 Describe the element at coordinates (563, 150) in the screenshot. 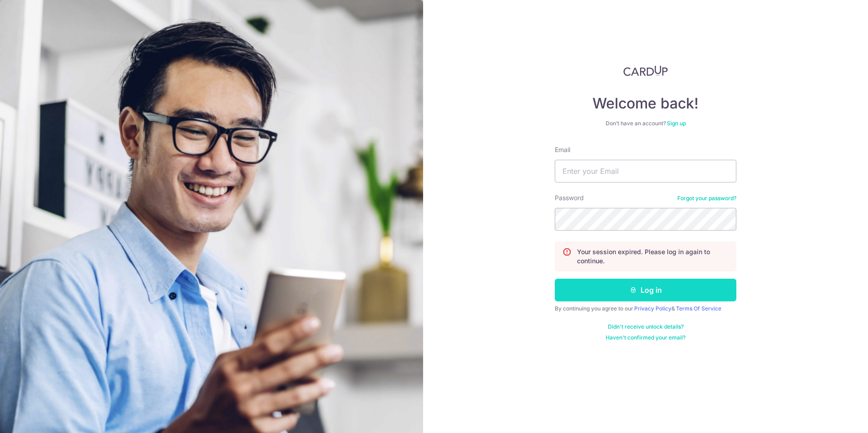

I see `label: Email` at that location.